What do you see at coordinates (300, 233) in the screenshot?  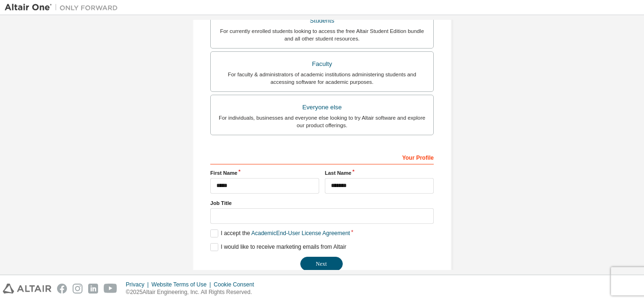 I see `a: Academic End-User License Agreement` at bounding box center [300, 233].